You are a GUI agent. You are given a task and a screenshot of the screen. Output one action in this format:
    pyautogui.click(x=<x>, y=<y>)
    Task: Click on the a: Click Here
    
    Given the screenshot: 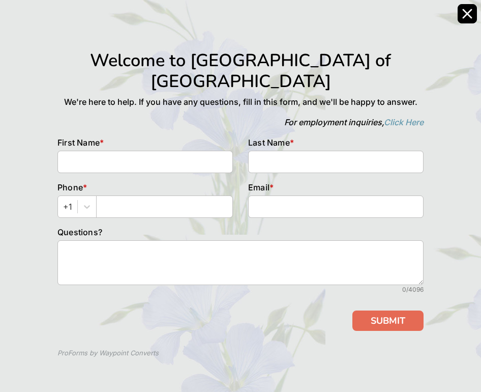 What is the action you would take?
    pyautogui.click(x=404, y=122)
    